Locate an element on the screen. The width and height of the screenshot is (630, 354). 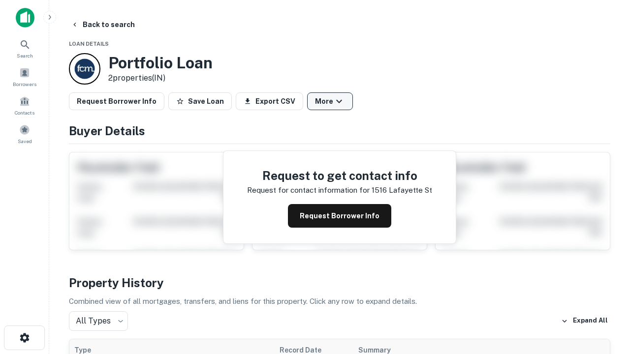
div: Contacts is located at coordinates (25, 105).